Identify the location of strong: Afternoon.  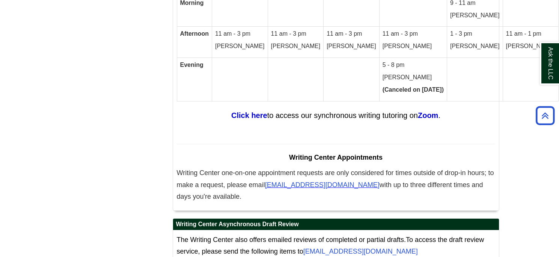
(195, 33).